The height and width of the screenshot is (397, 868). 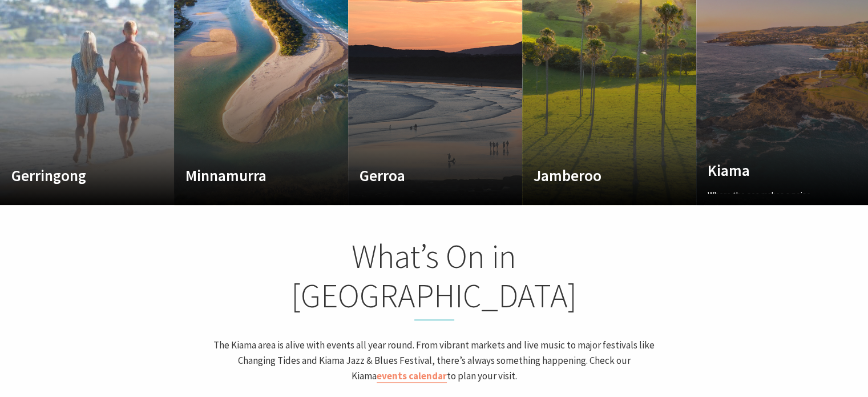 I want to click on h4: Kiama, so click(x=770, y=170).